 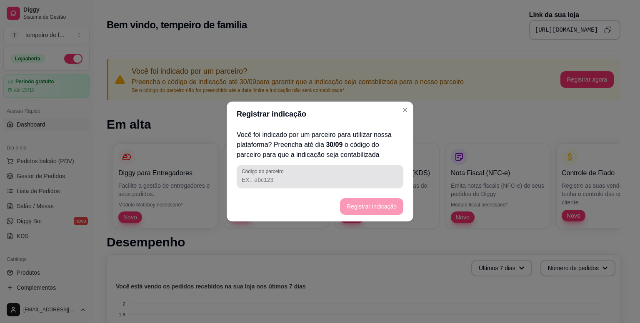 I want to click on span: 30/09, so click(x=335, y=144).